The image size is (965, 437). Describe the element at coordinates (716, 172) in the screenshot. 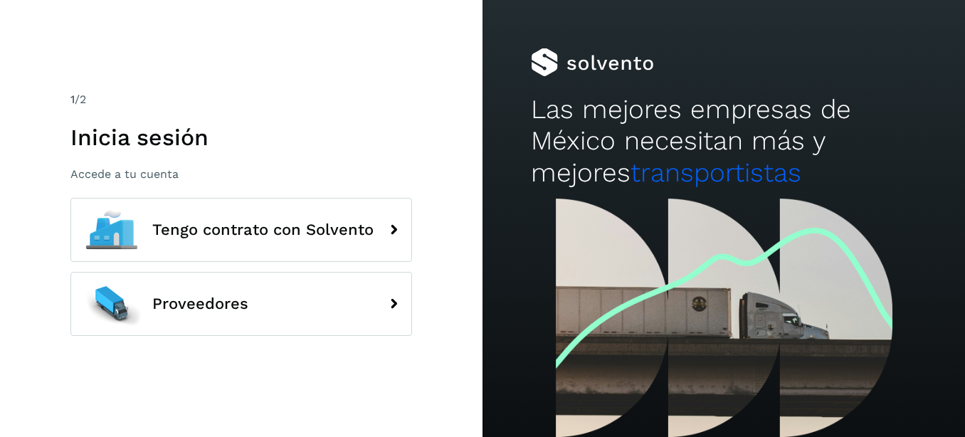

I see `span: transportistas` at that location.